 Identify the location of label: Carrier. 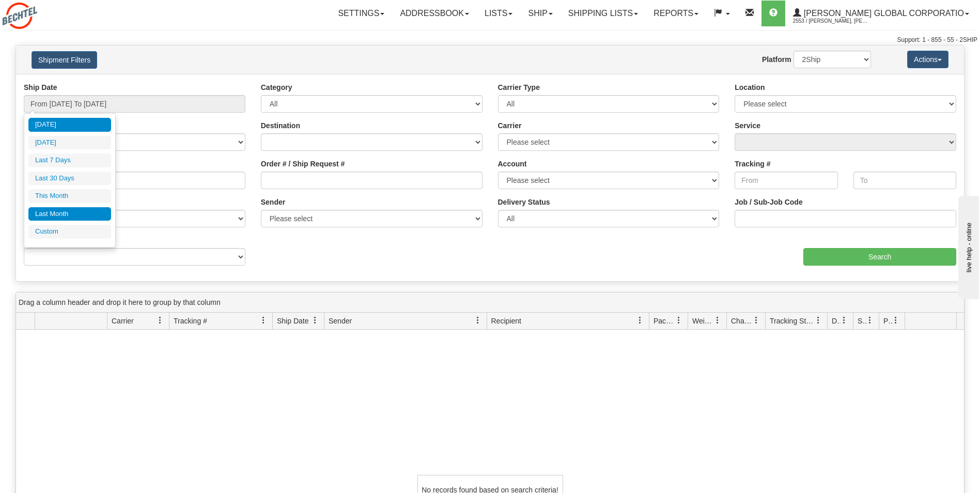
(510, 126).